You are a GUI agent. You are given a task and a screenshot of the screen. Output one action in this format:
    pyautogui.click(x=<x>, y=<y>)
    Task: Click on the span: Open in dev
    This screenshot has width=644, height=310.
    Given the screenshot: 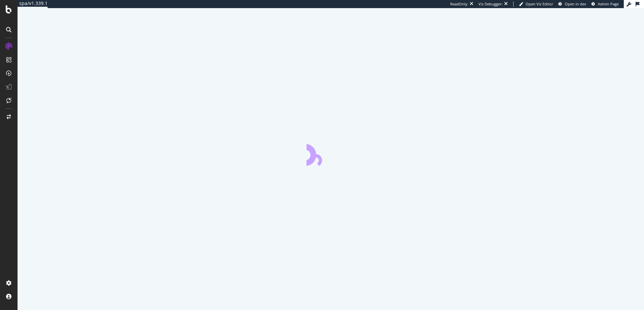 What is the action you would take?
    pyautogui.click(x=576, y=4)
    